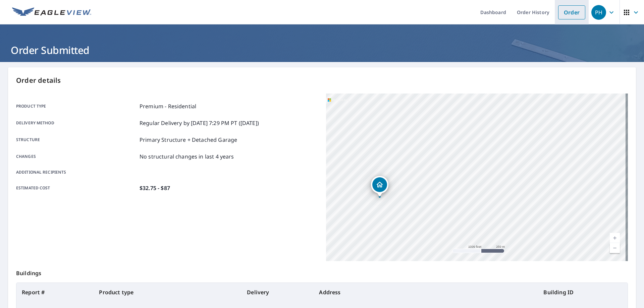 The height and width of the screenshot is (308, 644). Describe the element at coordinates (277, 292) in the screenshot. I see `th: Delivery` at that location.